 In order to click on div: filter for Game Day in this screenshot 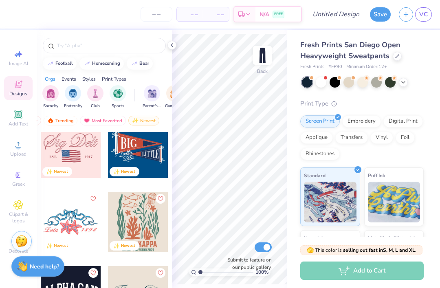, I will do `click(175, 97)`.